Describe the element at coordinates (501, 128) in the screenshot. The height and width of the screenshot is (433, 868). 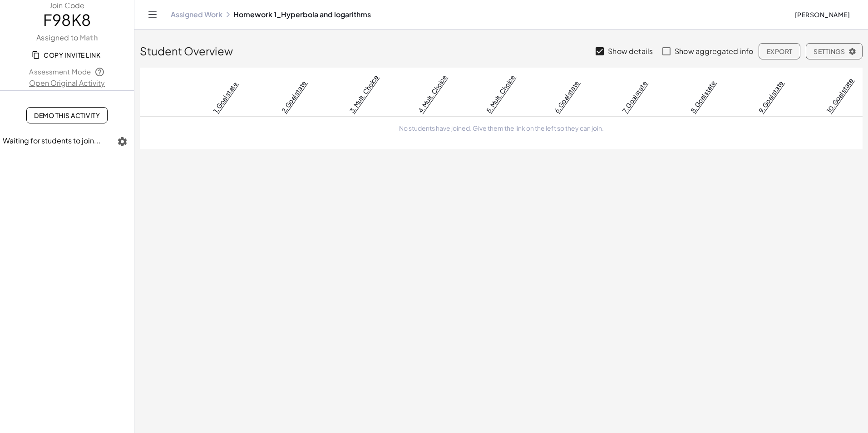
I see `td: No students have joined. Give them the link on the left so they can join.` at that location.